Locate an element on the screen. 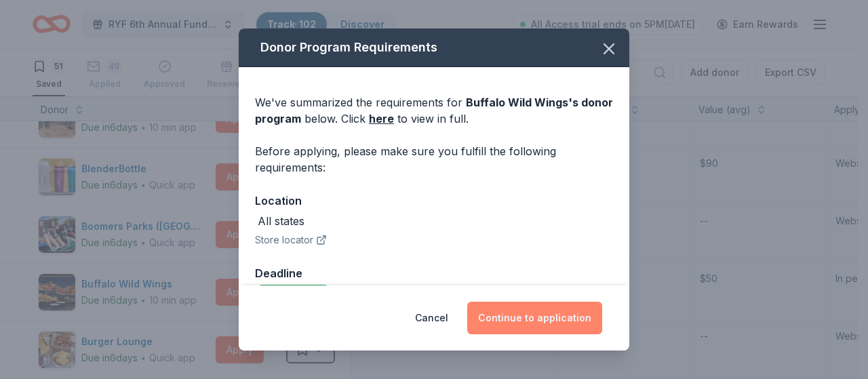 The height and width of the screenshot is (379, 868). button: Store locator is located at coordinates (291, 240).